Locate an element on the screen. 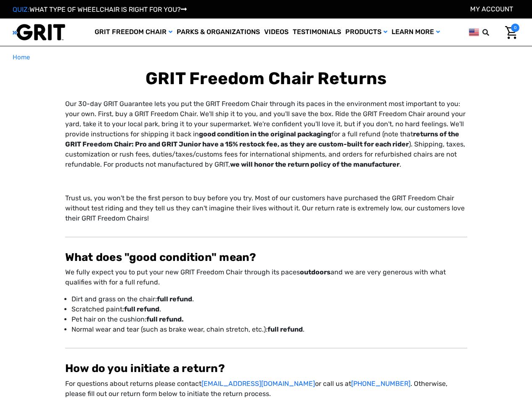  p: Normal wear and tear (such as brake wear, chain stretch, etc.): . is located at coordinates (269, 330).